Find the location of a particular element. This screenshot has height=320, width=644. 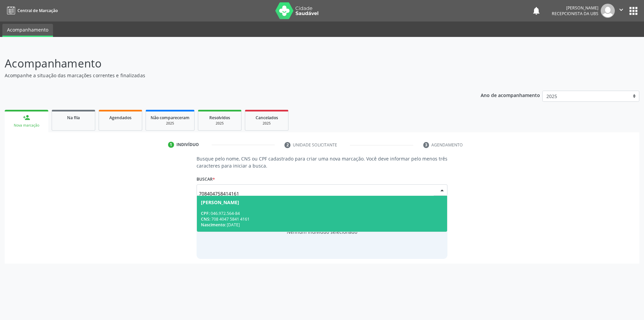

img: img is located at coordinates (608, 11).